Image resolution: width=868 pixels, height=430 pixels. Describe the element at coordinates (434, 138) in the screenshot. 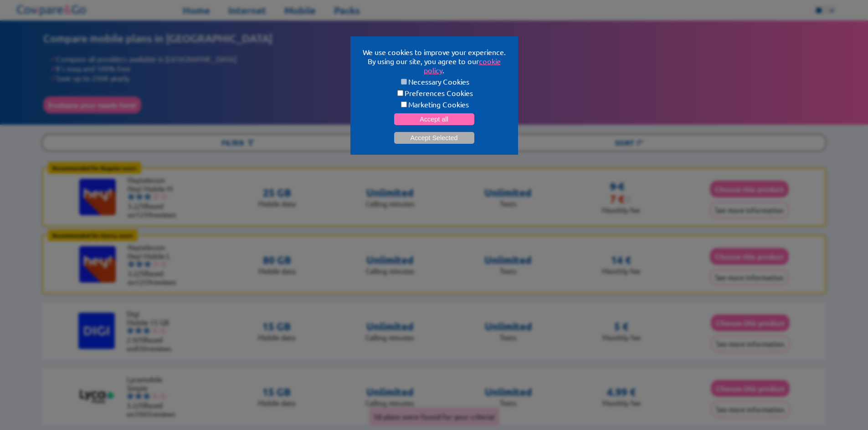

I see `button: Accept Selected` at that location.